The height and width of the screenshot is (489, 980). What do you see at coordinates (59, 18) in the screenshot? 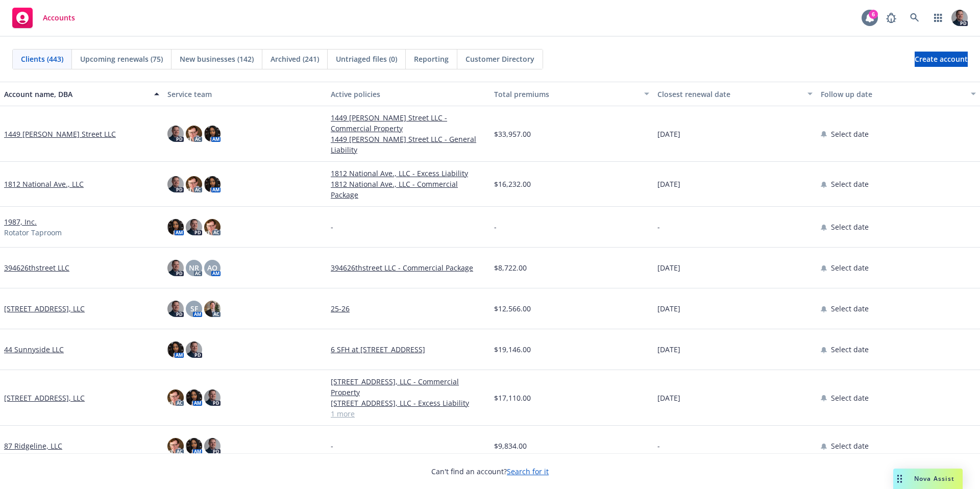
I see `span: Accounts` at bounding box center [59, 18].